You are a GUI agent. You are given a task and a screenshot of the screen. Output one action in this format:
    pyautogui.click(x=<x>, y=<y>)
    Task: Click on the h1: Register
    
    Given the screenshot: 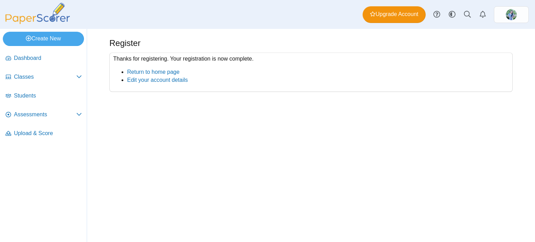 What is the action you would take?
    pyautogui.click(x=125, y=43)
    